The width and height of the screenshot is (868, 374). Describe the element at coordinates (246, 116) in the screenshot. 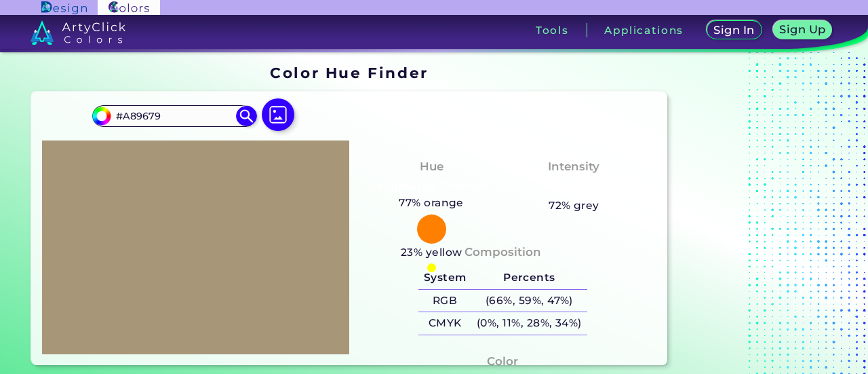

I see `img: icon search` at that location.